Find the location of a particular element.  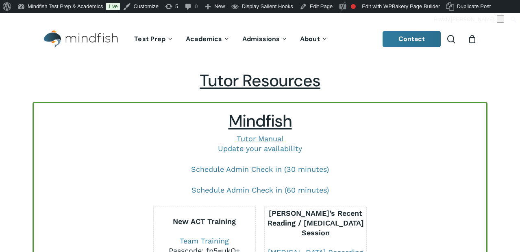

span: Tutor Manual is located at coordinates (260, 138).